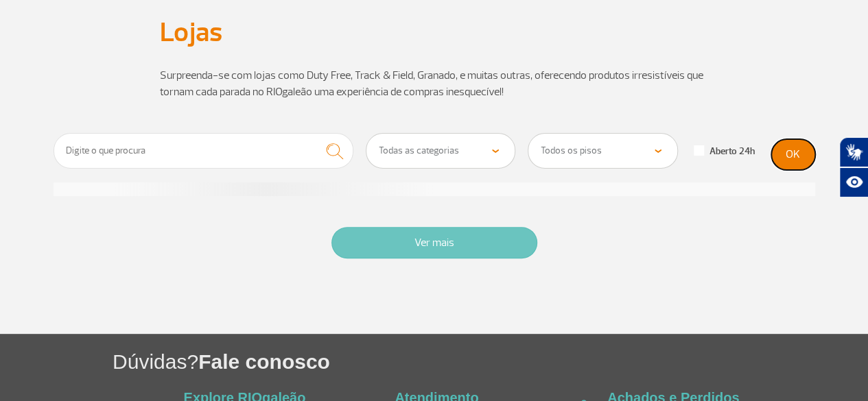 Image resolution: width=868 pixels, height=401 pixels. What do you see at coordinates (854, 152) in the screenshot?
I see `button: Abrir tradutor de língua de sinais.` at bounding box center [854, 152].